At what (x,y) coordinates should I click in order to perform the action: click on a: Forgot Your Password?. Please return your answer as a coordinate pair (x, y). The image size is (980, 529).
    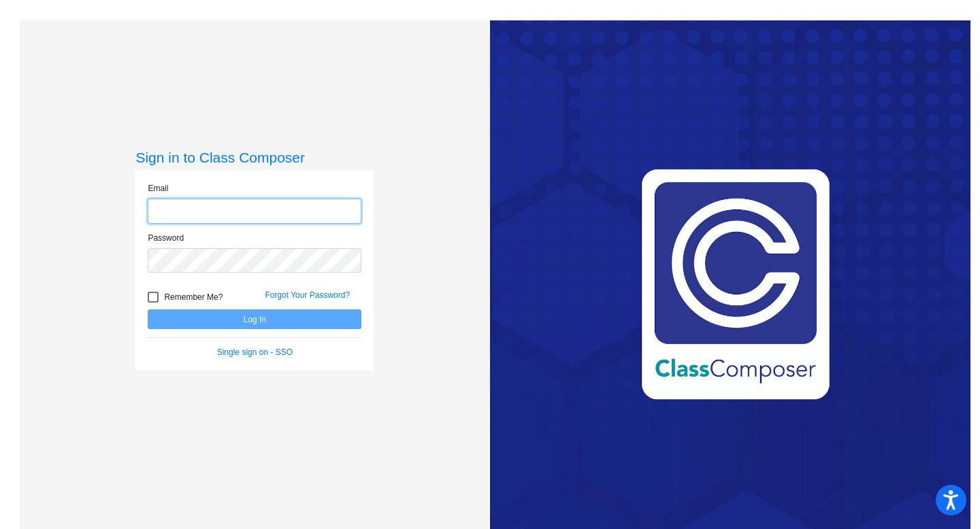
    Looking at the image, I should click on (307, 295).